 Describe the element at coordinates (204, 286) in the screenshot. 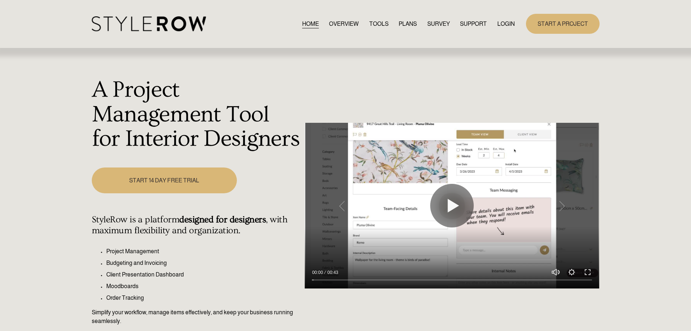

I see `p: Moodboards` at that location.